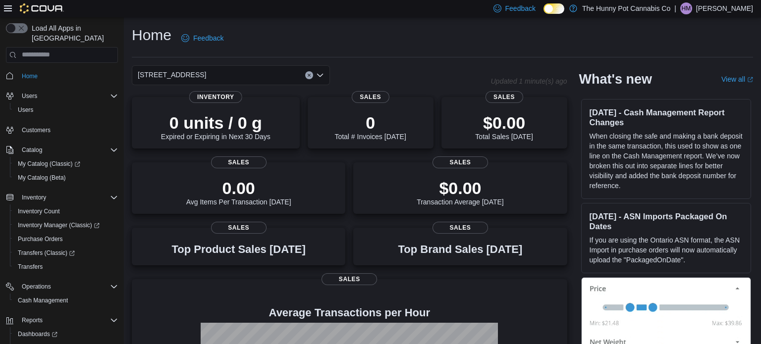 The image size is (761, 344). What do you see at coordinates (34, 198) in the screenshot?
I see `button: Inventory` at bounding box center [34, 198].